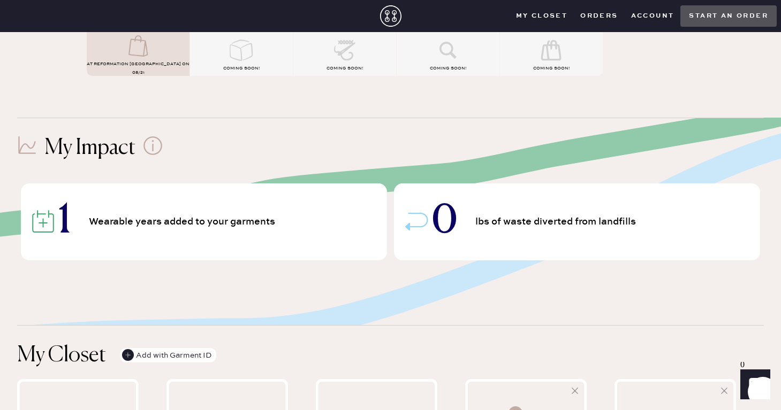 Image resolution: width=781 pixels, height=410 pixels. I want to click on button: Account, so click(652, 16).